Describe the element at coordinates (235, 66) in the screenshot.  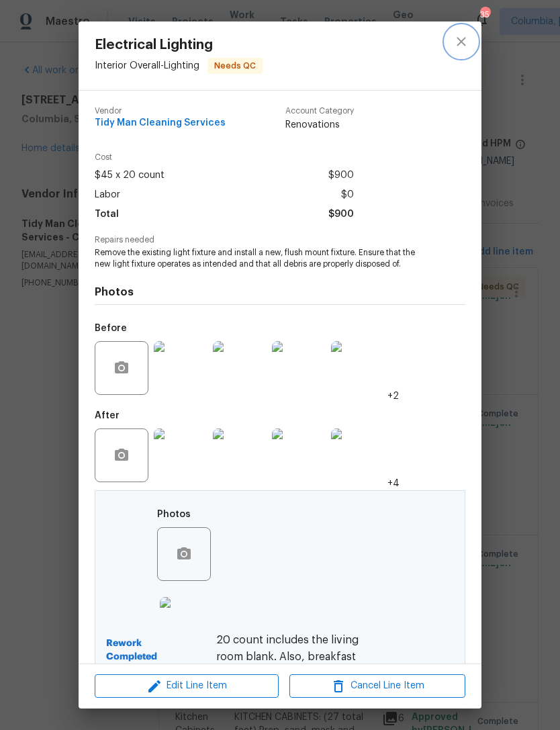
I see `span: Needs QC` at that location.